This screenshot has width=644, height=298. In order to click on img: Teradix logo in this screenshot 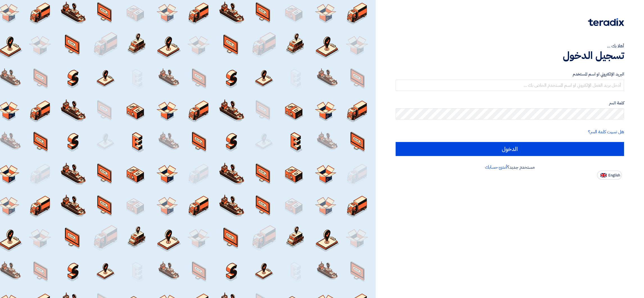, I will do `click(606, 22)`.